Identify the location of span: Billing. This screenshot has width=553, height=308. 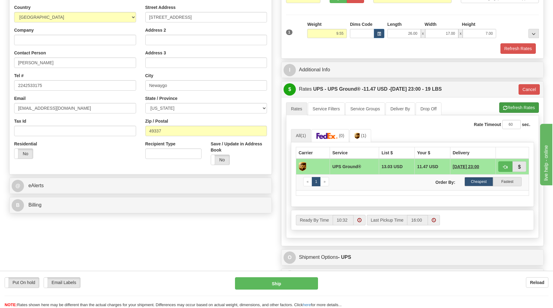
(35, 205).